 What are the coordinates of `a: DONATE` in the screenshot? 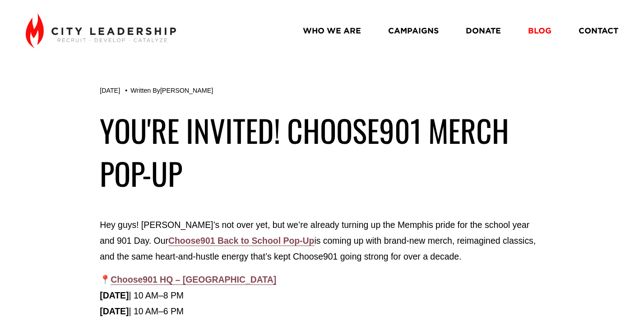 It's located at (483, 30).